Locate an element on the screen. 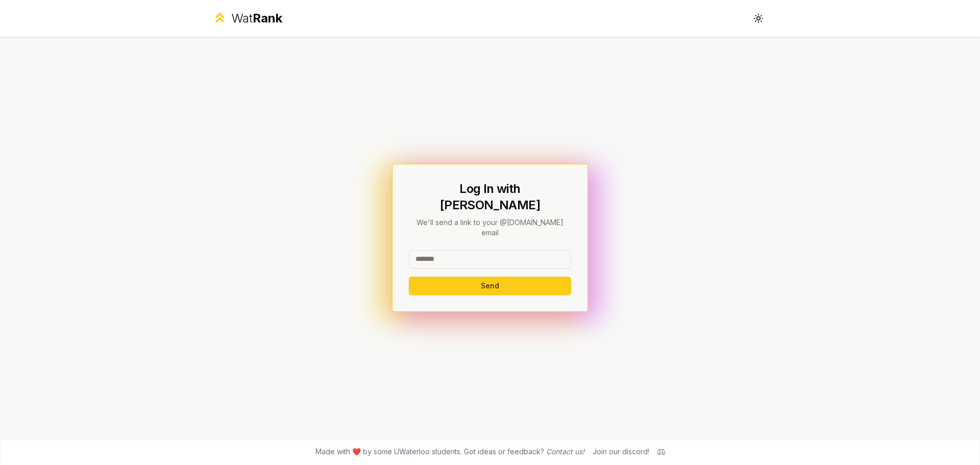 The height and width of the screenshot is (465, 980). a: WatRank is located at coordinates (247, 19).